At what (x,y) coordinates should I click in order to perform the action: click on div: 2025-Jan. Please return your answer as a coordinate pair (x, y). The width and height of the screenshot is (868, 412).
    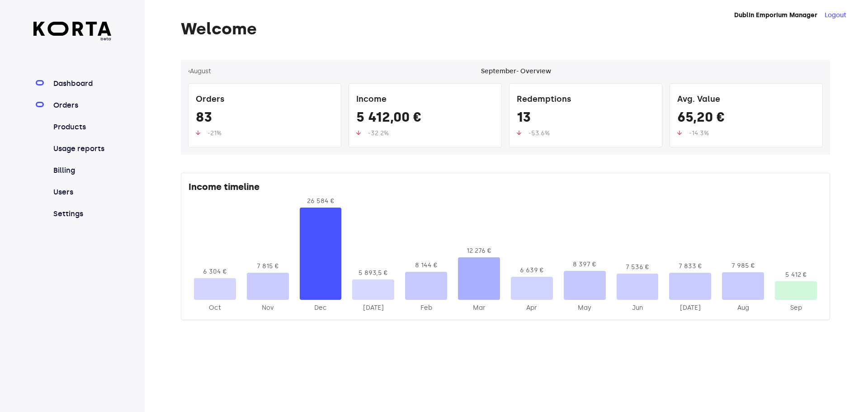
    Looking at the image, I should click on (373, 308).